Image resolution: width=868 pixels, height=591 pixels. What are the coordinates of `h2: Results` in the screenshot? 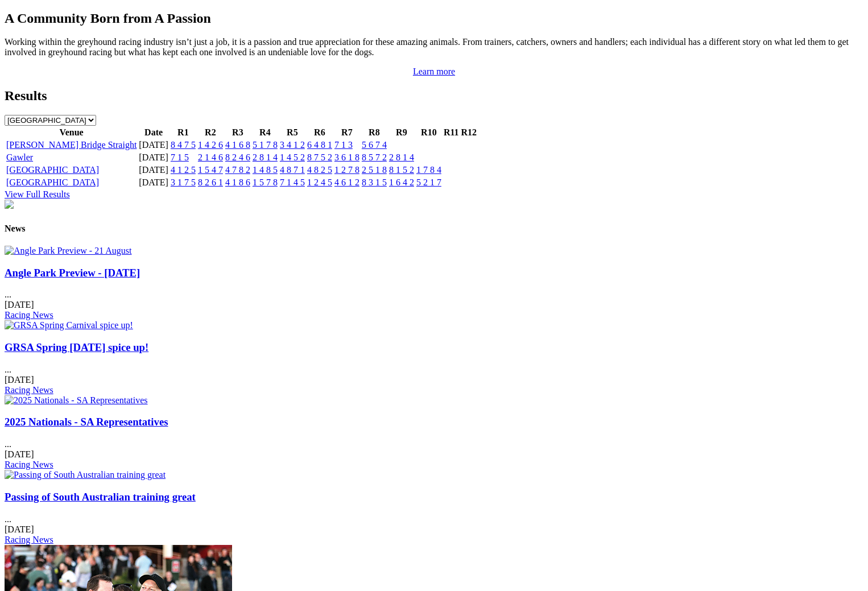 It's located at (434, 95).